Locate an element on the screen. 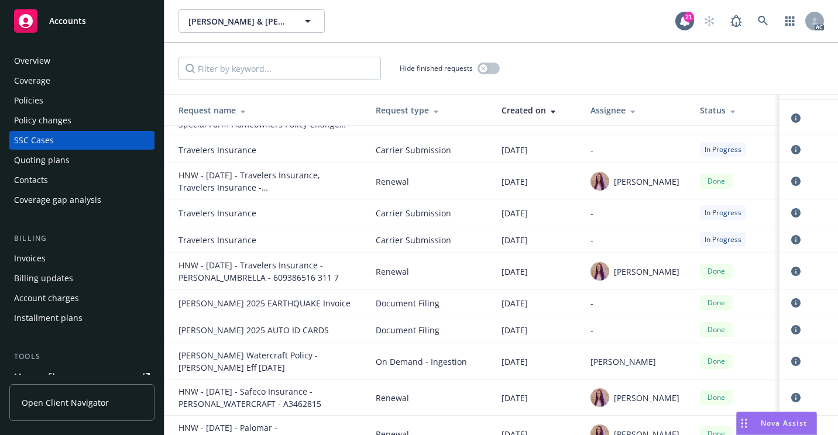  div: Request type is located at coordinates (429, 110).